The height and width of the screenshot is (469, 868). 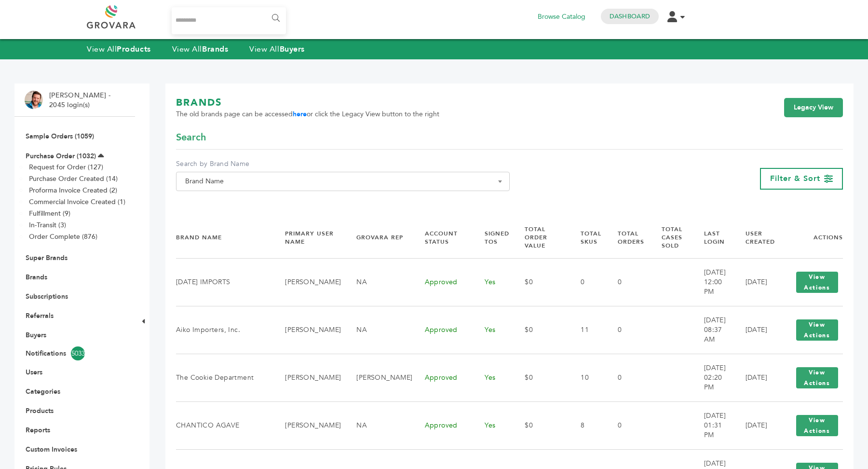 I want to click on a: Notifications5033, so click(x=75, y=353).